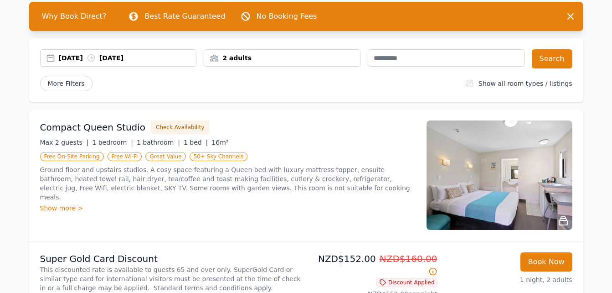 This screenshot has width=612, height=293. Describe the element at coordinates (228, 208) in the screenshot. I see `div: Show more >` at that location.